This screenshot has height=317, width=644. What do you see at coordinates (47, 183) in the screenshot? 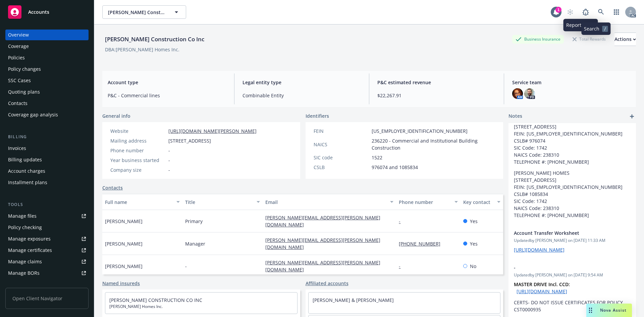
I see `a: Installment plans` at bounding box center [47, 183].